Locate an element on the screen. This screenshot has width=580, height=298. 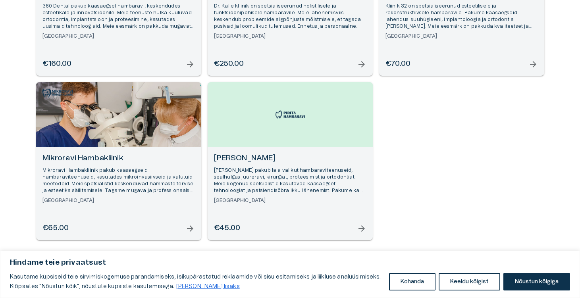
img: Mikroravi Hambakliinik logo is located at coordinates (58, 93).